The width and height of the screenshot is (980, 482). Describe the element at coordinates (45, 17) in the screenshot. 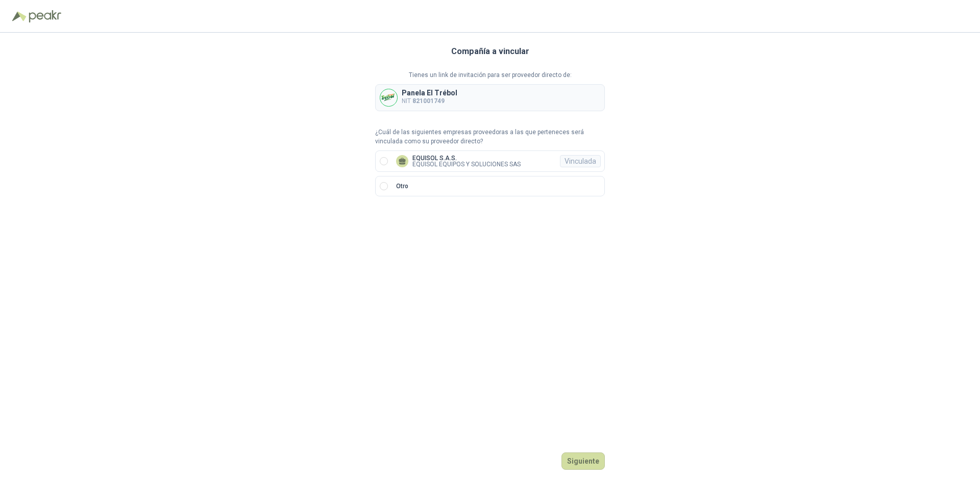

I see `img: Peakr` at that location.